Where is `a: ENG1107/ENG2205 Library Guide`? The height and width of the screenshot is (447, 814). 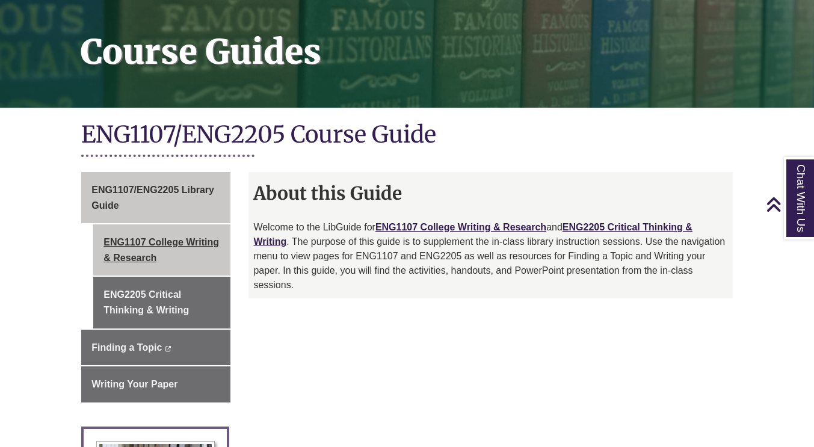 a: ENG1107/ENG2205 Library Guide is located at coordinates (156, 197).